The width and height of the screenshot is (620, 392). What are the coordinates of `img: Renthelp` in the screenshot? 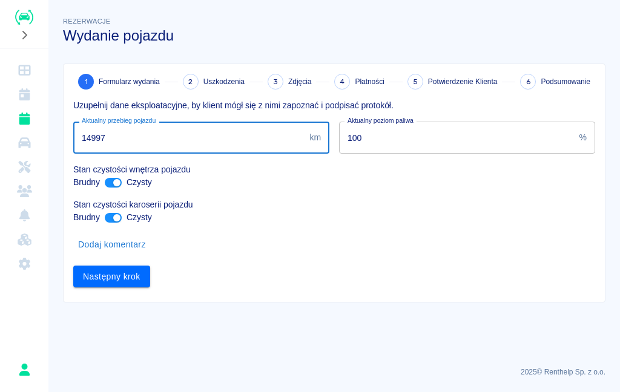 It's located at (24, 17).